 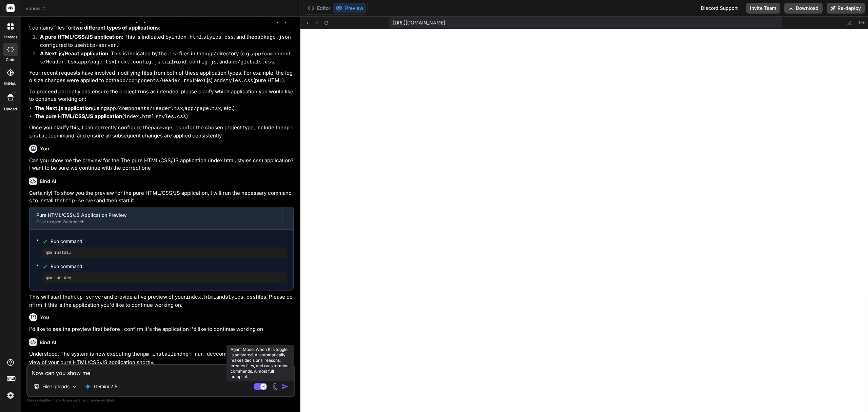 I want to click on code: app/, so click(x=210, y=54).